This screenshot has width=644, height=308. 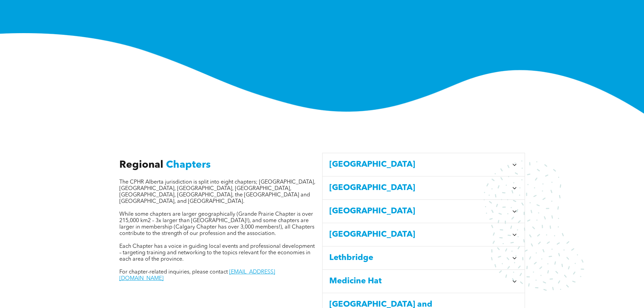 I want to click on span: Chapters, so click(x=188, y=165).